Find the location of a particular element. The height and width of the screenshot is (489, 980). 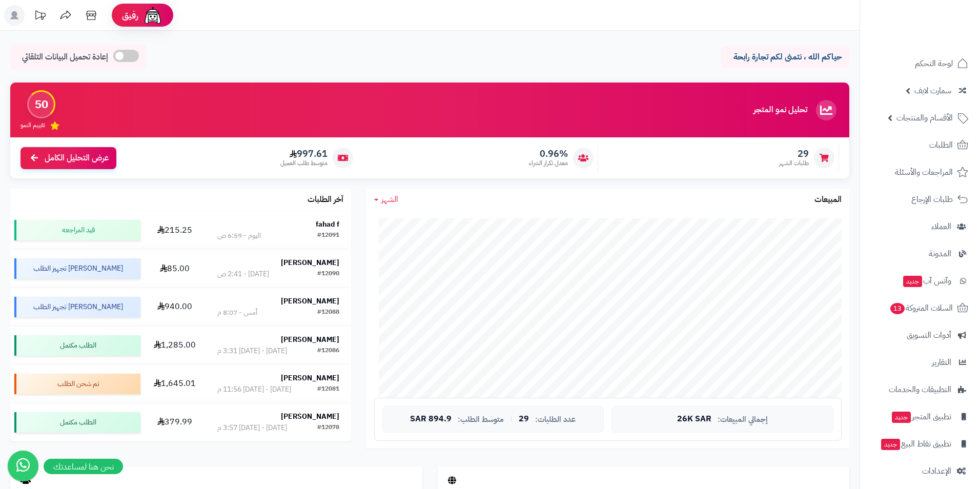

a: التقارير is located at coordinates (920, 362).